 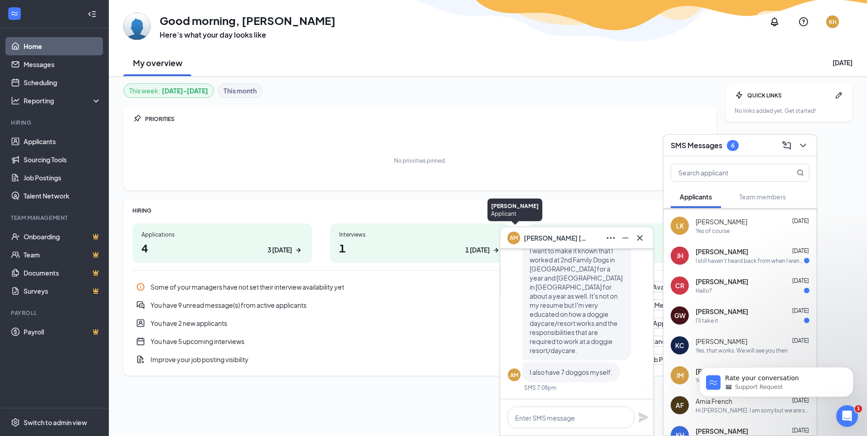 What do you see at coordinates (571, 372) in the screenshot?
I see `span: I also have 7 doggos myself.` at bounding box center [571, 372].